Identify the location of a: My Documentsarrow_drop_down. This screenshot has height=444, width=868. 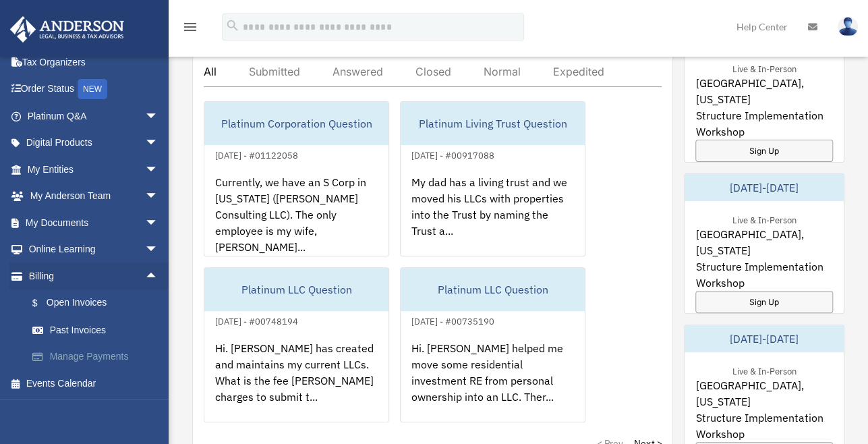
(94, 223).